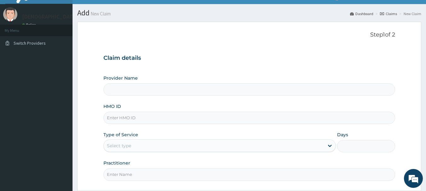 The height and width of the screenshot is (191, 426). Describe the element at coordinates (249, 58) in the screenshot. I see `h3: Claim details` at that location.